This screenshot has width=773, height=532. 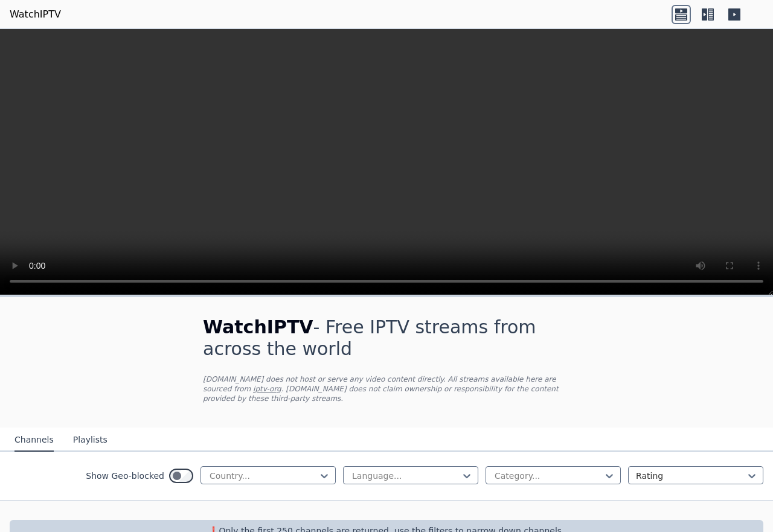 I want to click on span: WatchIPTV, so click(x=258, y=327).